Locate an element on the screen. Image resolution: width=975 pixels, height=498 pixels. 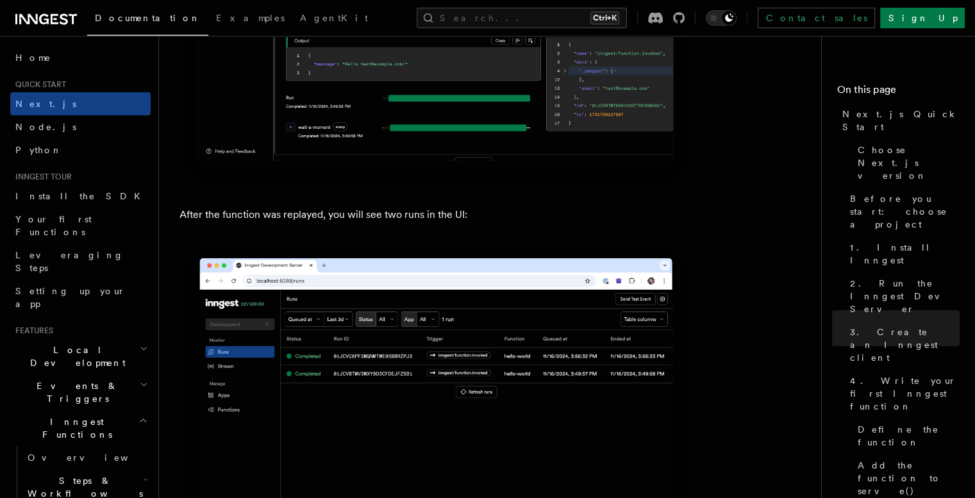
p: After the function was replayed, you will see two runs in the UI: is located at coordinates (436, 215).